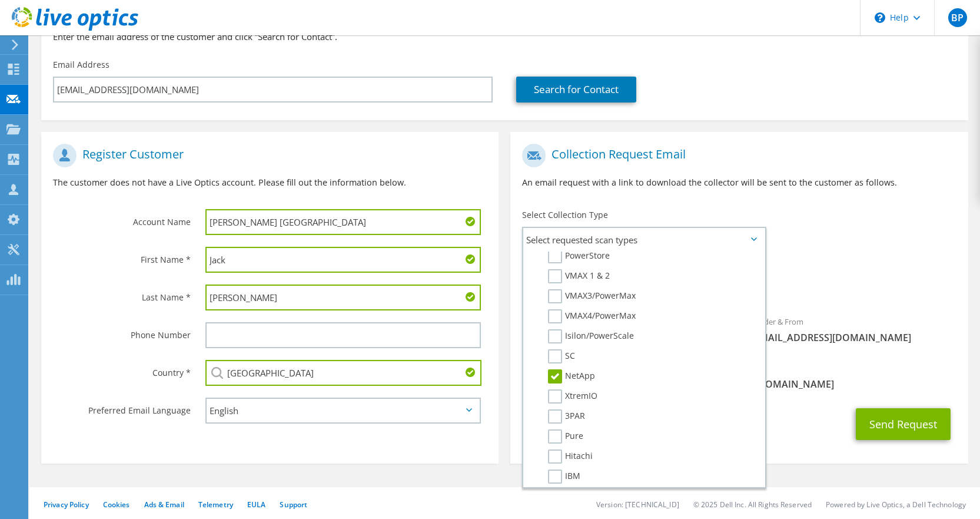 Image resolution: width=980 pixels, height=519 pixels. What do you see at coordinates (116, 505) in the screenshot?
I see `a: Cookies` at bounding box center [116, 505].